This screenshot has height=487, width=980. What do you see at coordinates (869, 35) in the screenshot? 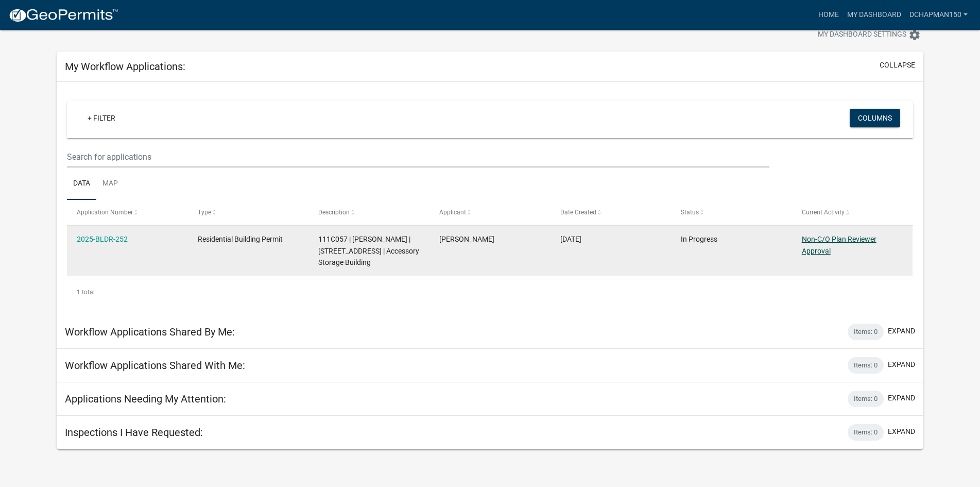
I see `button: My Dashboard Settingssettings` at bounding box center [869, 35].